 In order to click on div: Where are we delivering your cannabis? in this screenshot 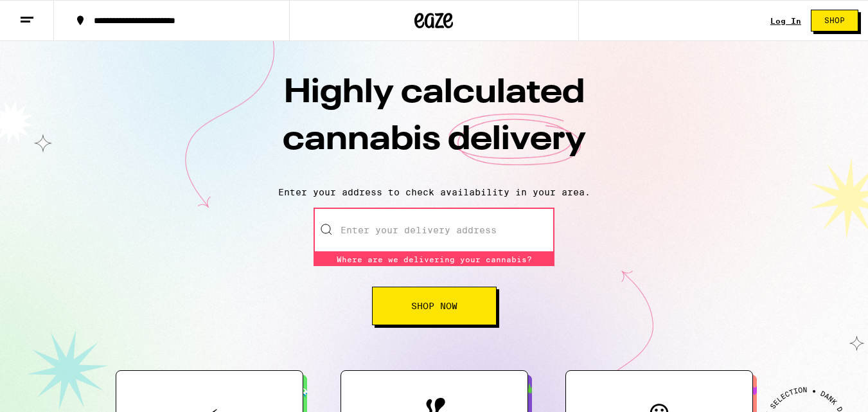, I will do `click(434, 259)`.